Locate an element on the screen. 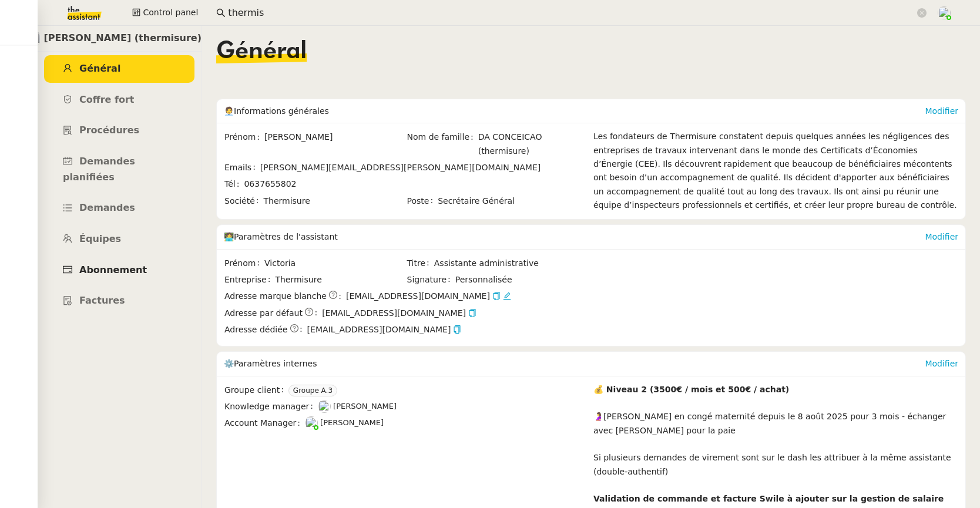  span: Victoria is located at coordinates (335, 263).